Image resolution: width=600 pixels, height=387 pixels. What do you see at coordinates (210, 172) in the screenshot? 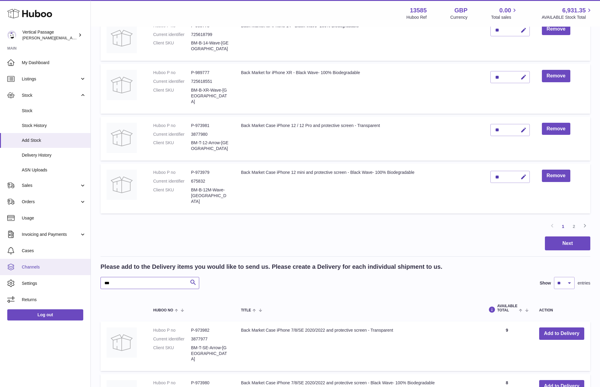
I see `dd: P-973979` at bounding box center [210, 172].